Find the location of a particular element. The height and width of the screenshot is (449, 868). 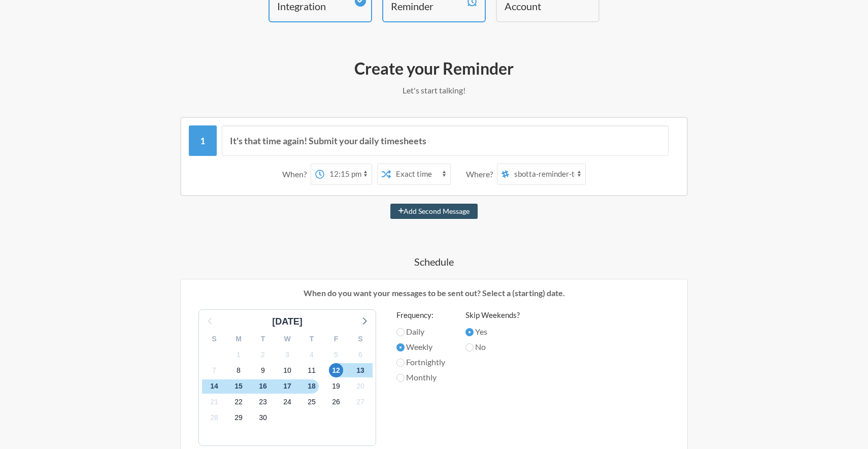

span: Sunday, October 5, 2025 is located at coordinates (336, 355).